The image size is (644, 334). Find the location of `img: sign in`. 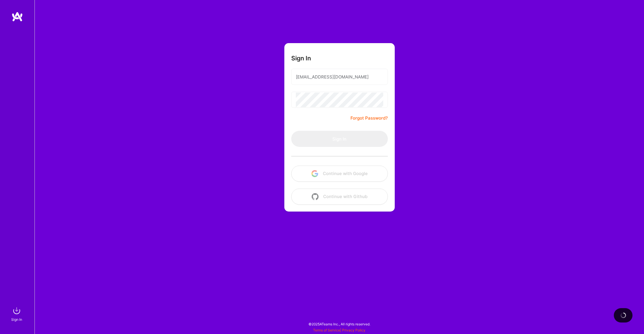

img: sign in is located at coordinates (16, 311).